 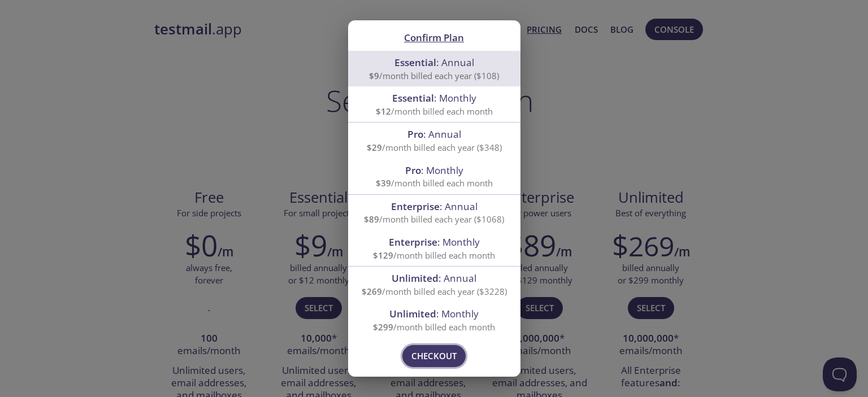 I want to click on span: $12, so click(x=383, y=112).